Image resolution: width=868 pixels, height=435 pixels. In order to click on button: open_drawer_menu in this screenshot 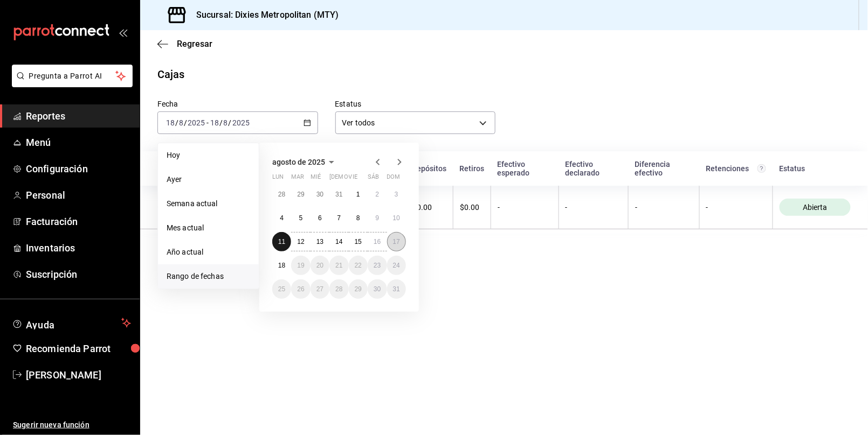, I will do `click(123, 33)`.